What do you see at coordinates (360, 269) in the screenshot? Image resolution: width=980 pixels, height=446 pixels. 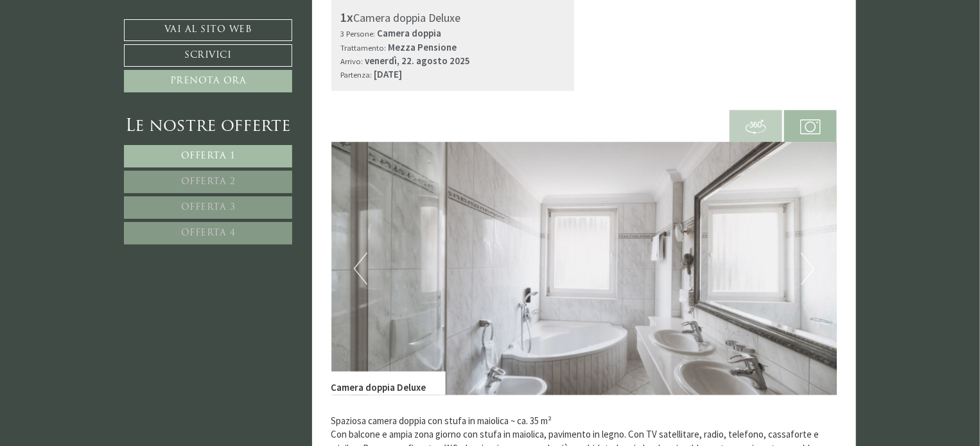 I see `button: Previous` at bounding box center [360, 269].